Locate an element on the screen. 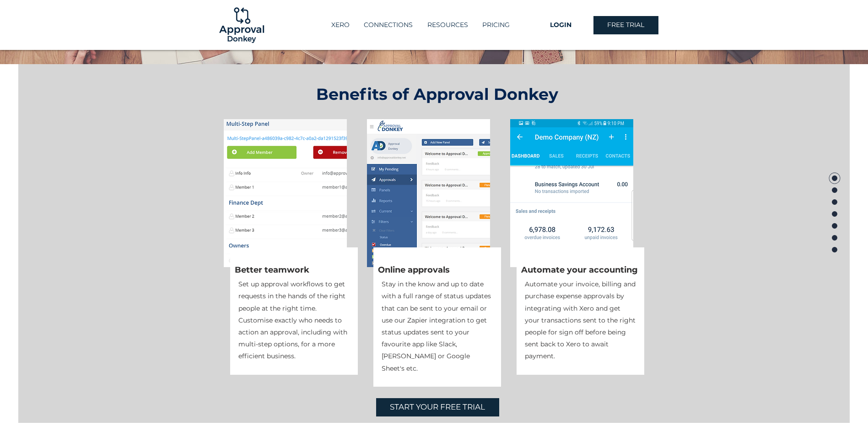 The width and height of the screenshot is (868, 427). a: PRICING is located at coordinates (496, 25).